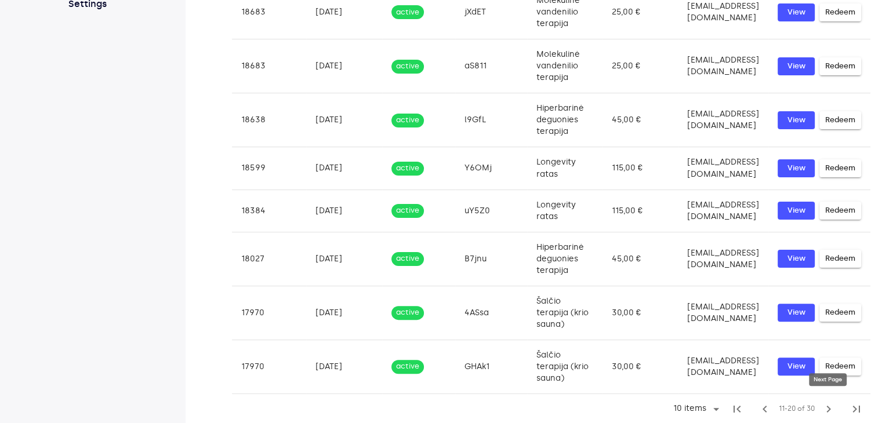 The width and height of the screenshot is (882, 423). What do you see at coordinates (737, 409) in the screenshot?
I see `span: First Page` at bounding box center [737, 409].